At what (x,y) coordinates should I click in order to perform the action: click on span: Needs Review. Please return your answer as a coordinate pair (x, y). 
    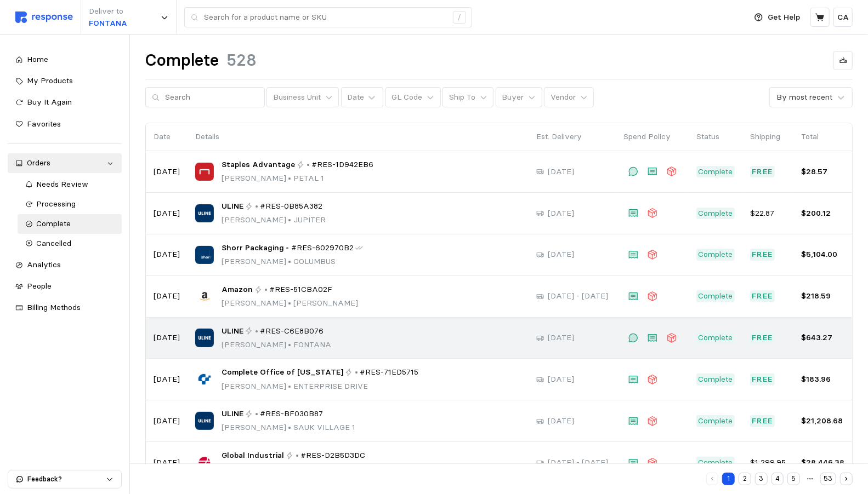
    Looking at the image, I should click on (63, 184).